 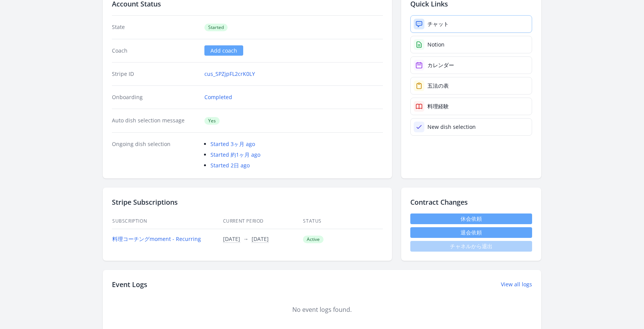 What do you see at coordinates (263, 221) in the screenshot?
I see `th: Current Period` at bounding box center [263, 221].